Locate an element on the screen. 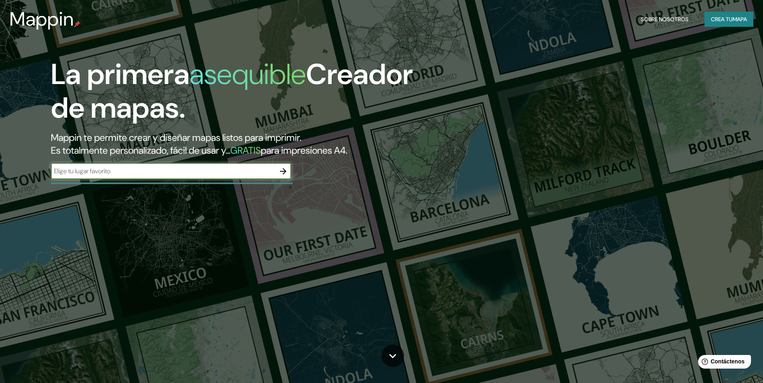  button: Crea tumapa is located at coordinates (729, 19).